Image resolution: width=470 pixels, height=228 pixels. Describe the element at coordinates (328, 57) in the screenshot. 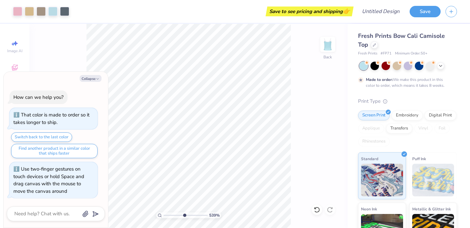

I see `div: Back` at that location.